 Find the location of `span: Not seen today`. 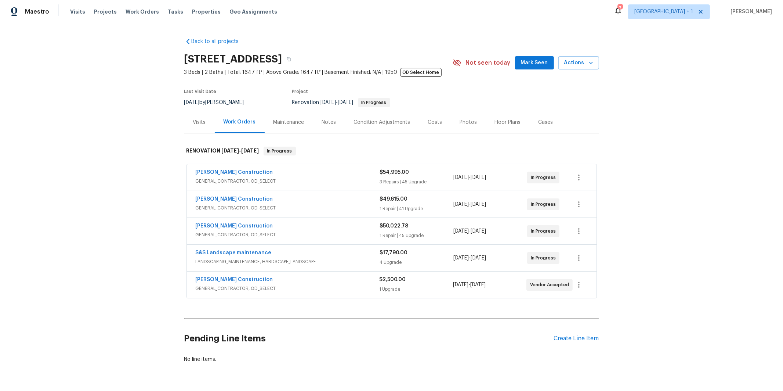

span: Not seen today is located at coordinates (489, 63).